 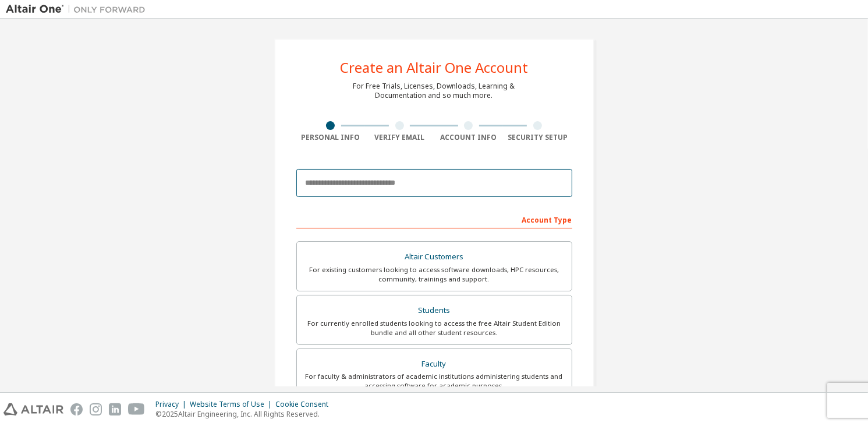 I want to click on div: Students, so click(x=434, y=310).